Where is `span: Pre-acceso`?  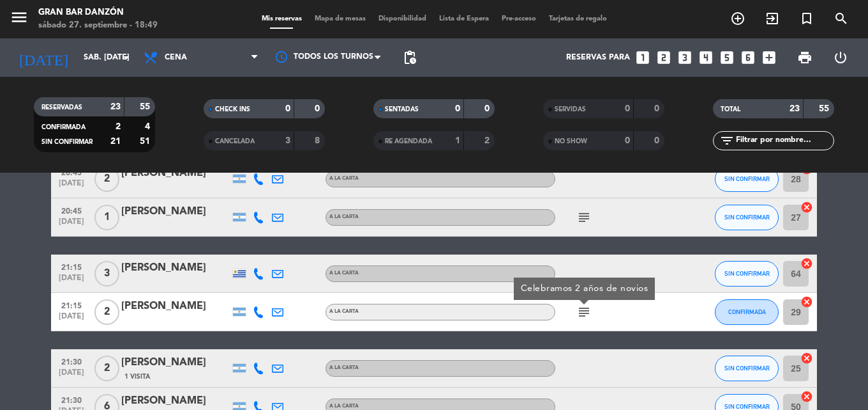
span: Pre-acceso is located at coordinates (519, 19).